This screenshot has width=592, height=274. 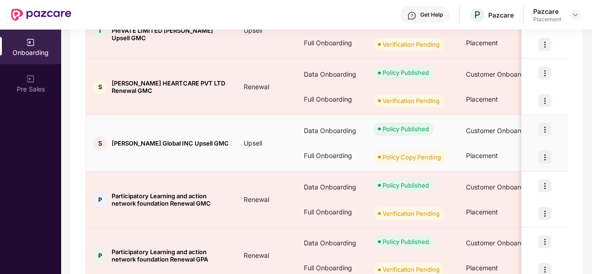 What do you see at coordinates (547, 19) in the screenshot?
I see `div: Placement` at bounding box center [547, 19].